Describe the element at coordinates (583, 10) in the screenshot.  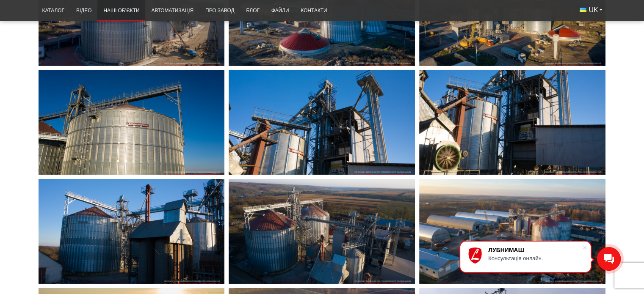
I see `img: Українська` at that location.